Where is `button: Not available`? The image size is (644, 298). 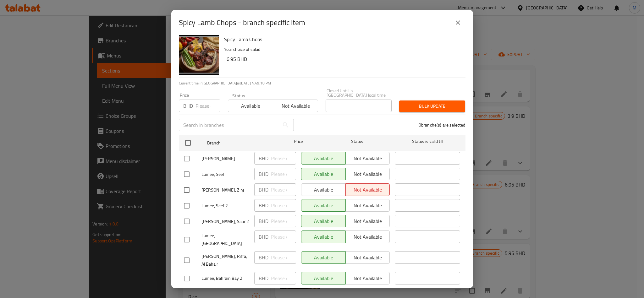
button: Not available is located at coordinates (295, 106).